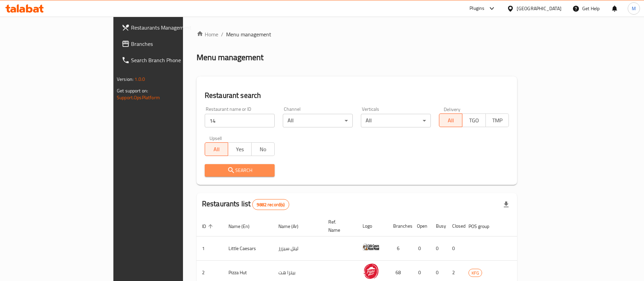 The width and height of the screenshot is (644, 281). What do you see at coordinates (230, 57) in the screenshot?
I see `h2: Menu management` at bounding box center [230, 57].